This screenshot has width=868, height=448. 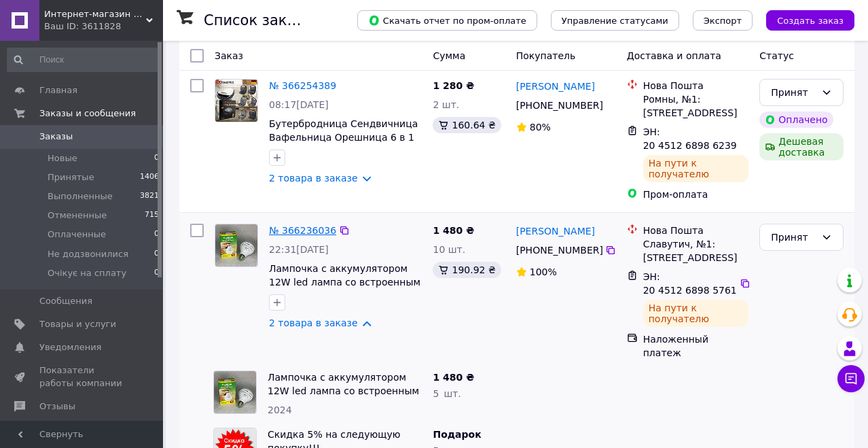 I want to click on h1: Список заказов, so click(x=263, y=21).